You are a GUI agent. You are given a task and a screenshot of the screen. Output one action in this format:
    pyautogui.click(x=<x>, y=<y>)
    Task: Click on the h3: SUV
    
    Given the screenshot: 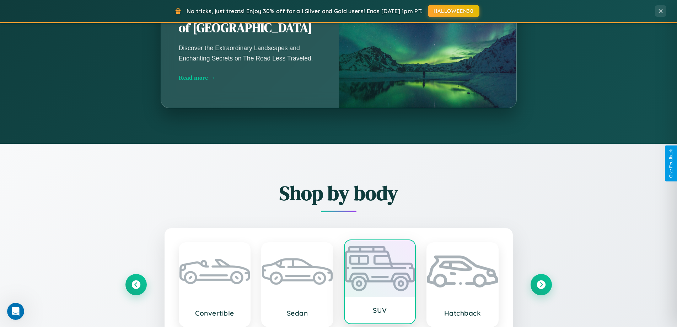 What is the action you would take?
    pyautogui.click(x=380, y=310)
    